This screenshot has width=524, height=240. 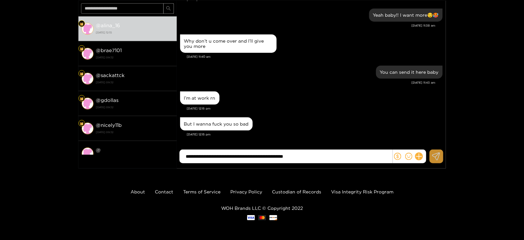 What do you see at coordinates (228, 44) in the screenshot?
I see `div: Why don’t u come over and I’ll give you more` at bounding box center [228, 44].